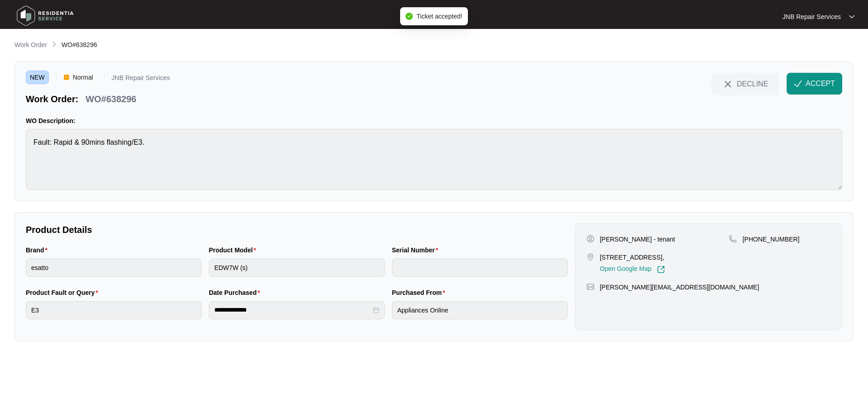 Image resolution: width=868 pixels, height=412 pixels. What do you see at coordinates (45, 16) in the screenshot?
I see `img: residentia service logo` at bounding box center [45, 16].